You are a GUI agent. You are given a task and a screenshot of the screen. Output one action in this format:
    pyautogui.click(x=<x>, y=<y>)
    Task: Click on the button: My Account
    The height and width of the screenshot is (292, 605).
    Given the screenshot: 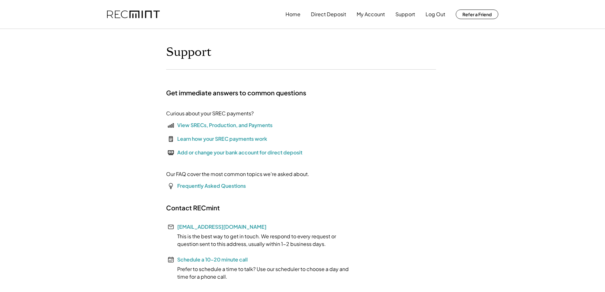 What is the action you would take?
    pyautogui.click(x=371, y=14)
    